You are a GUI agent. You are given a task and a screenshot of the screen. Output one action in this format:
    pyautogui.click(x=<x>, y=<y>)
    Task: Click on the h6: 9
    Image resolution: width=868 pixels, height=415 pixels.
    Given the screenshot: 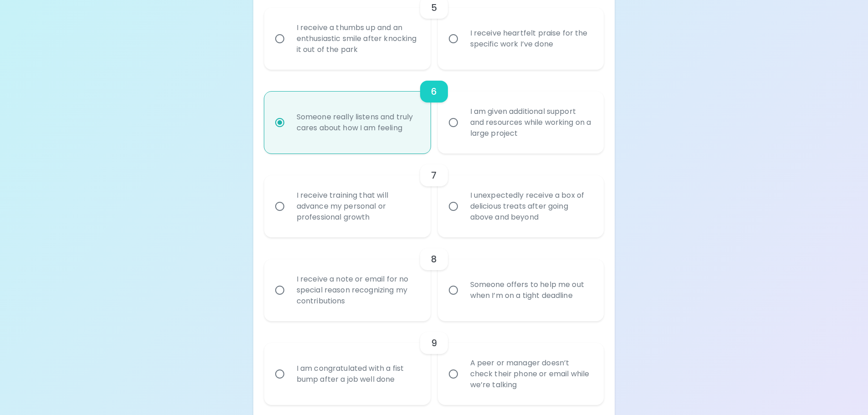 What is the action you would take?
    pyautogui.click(x=434, y=343)
    